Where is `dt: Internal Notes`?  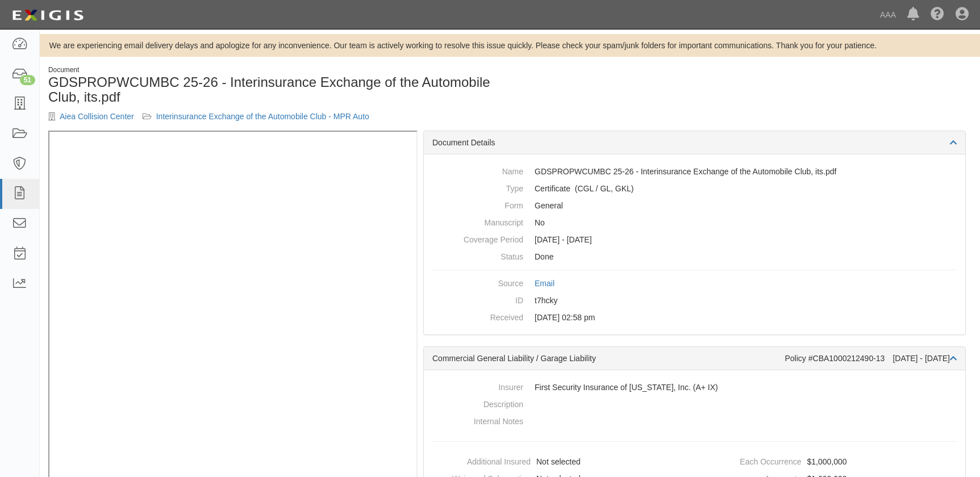
dt: Internal Notes is located at coordinates (478, 420).